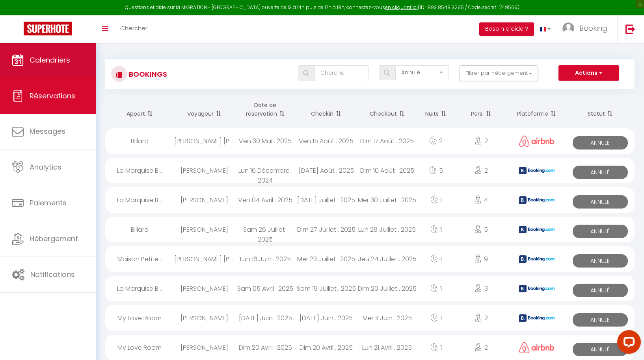 This screenshot has height=360, width=644. What do you see at coordinates (134, 28) in the screenshot?
I see `span: Chercher` at bounding box center [134, 28].